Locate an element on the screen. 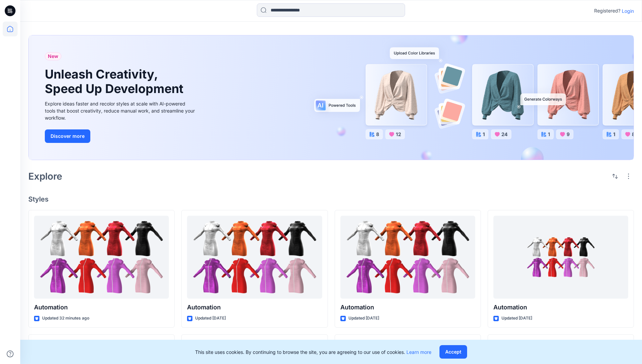 Image resolution: width=642 pixels, height=364 pixels. p: This site uses cookies. By continuing to browse the site, you are agreeing to our use of cookies. is located at coordinates (313, 352).